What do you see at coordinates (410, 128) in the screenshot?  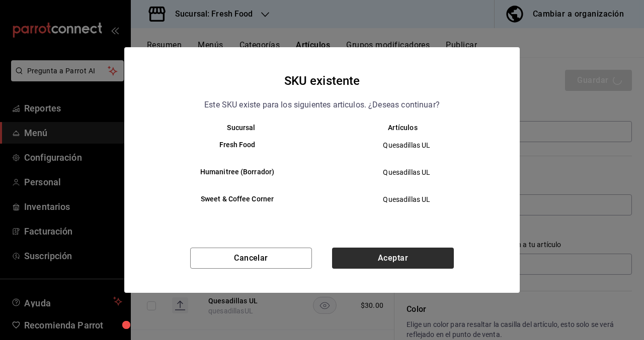 I see `th: Artículos` at bounding box center [410, 128].